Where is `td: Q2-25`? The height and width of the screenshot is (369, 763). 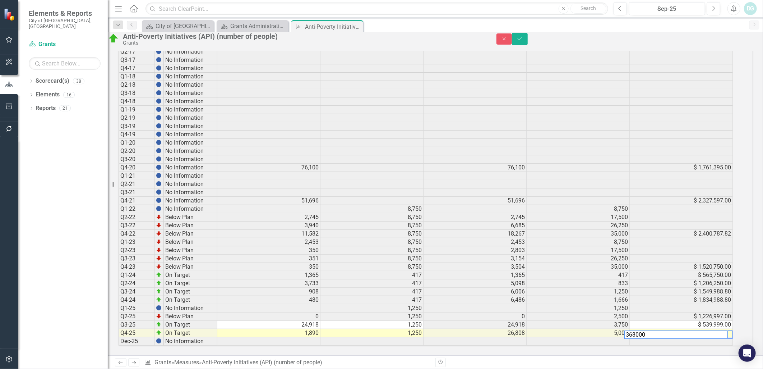
td: Q2-25 is located at coordinates (137, 316).